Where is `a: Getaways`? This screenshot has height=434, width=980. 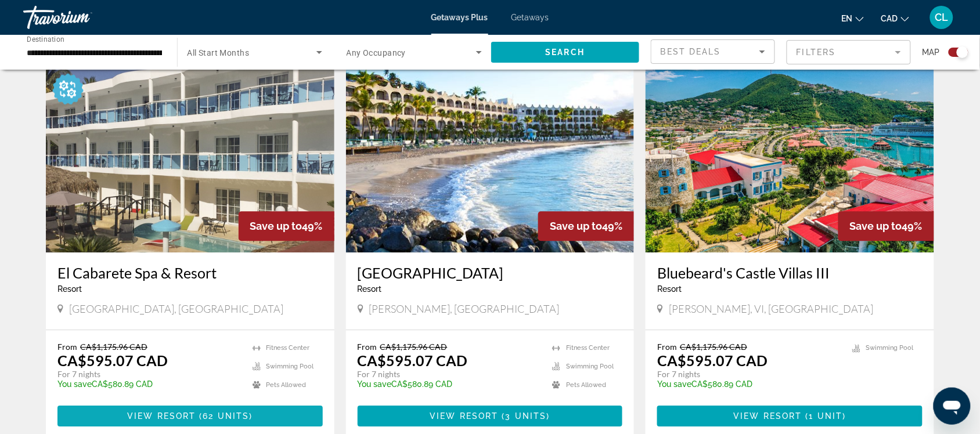
a: Getaways is located at coordinates (530, 17).